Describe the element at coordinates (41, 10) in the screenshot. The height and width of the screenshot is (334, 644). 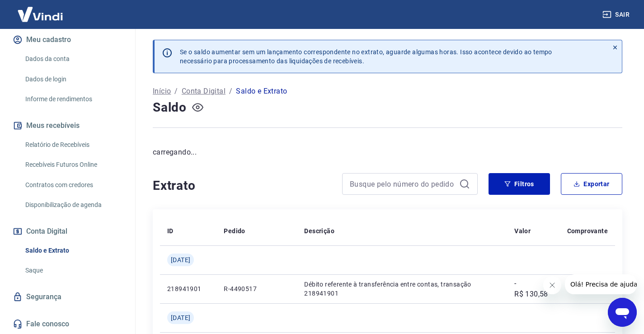
I see `span: Olá! Precisa de ajuda?` at that location.